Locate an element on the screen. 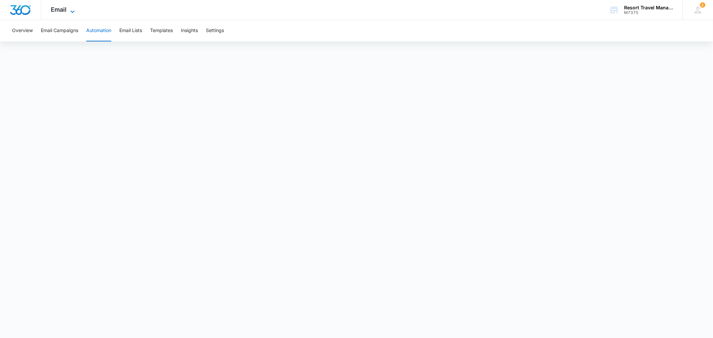  button: Email Lists is located at coordinates (131, 31).